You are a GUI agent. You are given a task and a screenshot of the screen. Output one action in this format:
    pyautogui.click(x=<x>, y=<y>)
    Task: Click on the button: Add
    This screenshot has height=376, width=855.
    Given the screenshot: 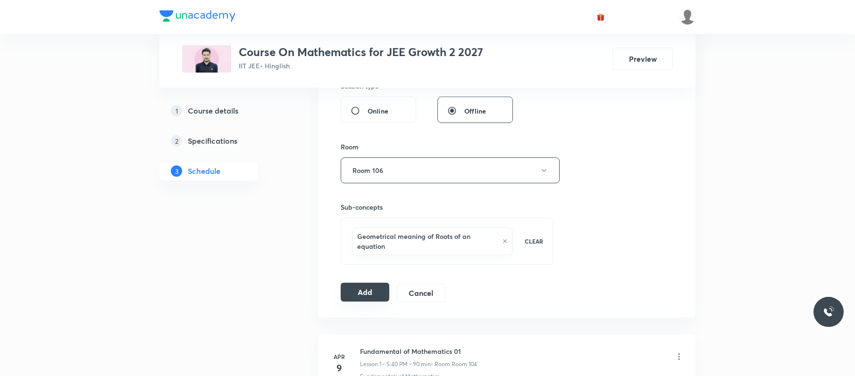 What is the action you would take?
    pyautogui.click(x=365, y=292)
    